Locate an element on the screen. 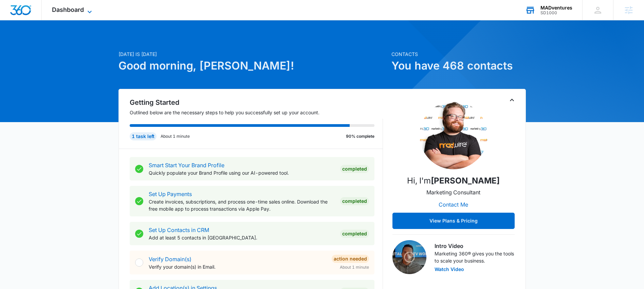 The image size is (644, 289). button: Toggle Collapse is located at coordinates (512, 100).